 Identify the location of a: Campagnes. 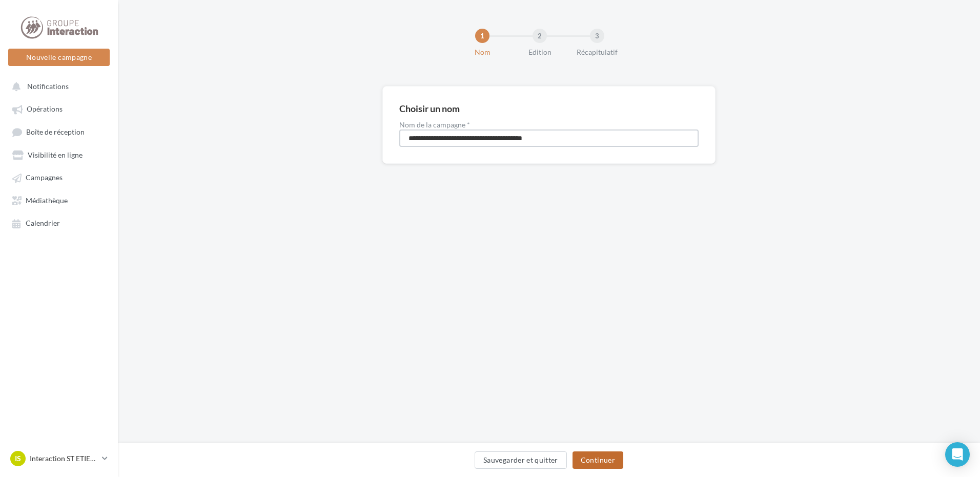
(59, 177).